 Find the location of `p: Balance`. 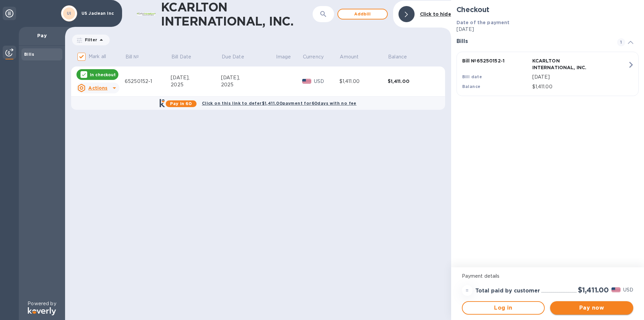

p: Balance is located at coordinates (397, 57).